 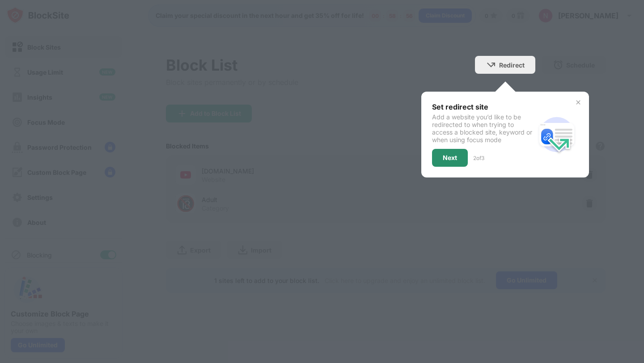 What do you see at coordinates (483, 107) in the screenshot?
I see `div: Set redirect site` at bounding box center [483, 107].